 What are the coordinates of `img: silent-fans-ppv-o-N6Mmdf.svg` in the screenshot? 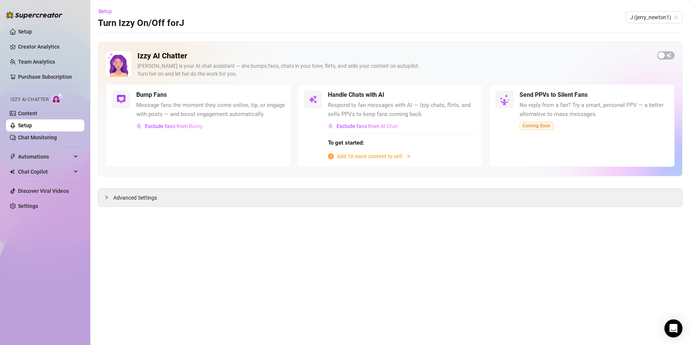 It's located at (506, 101).